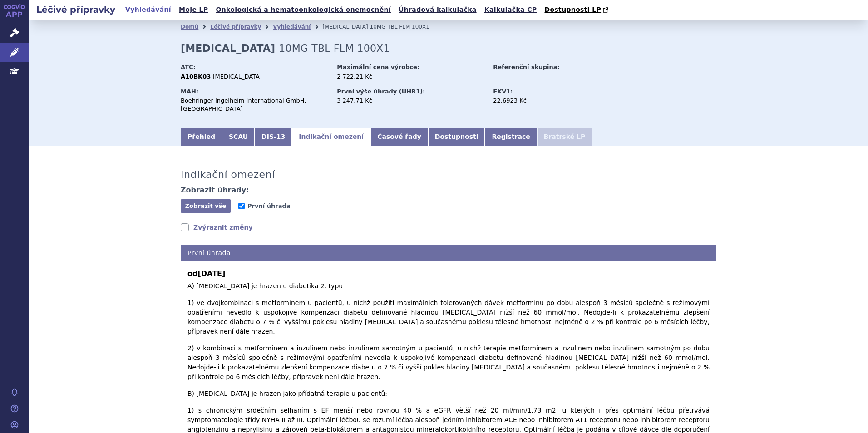 This screenshot has width=868, height=433. What do you see at coordinates (216, 228) in the screenshot?
I see `a: Zvýraznit změny` at bounding box center [216, 228].